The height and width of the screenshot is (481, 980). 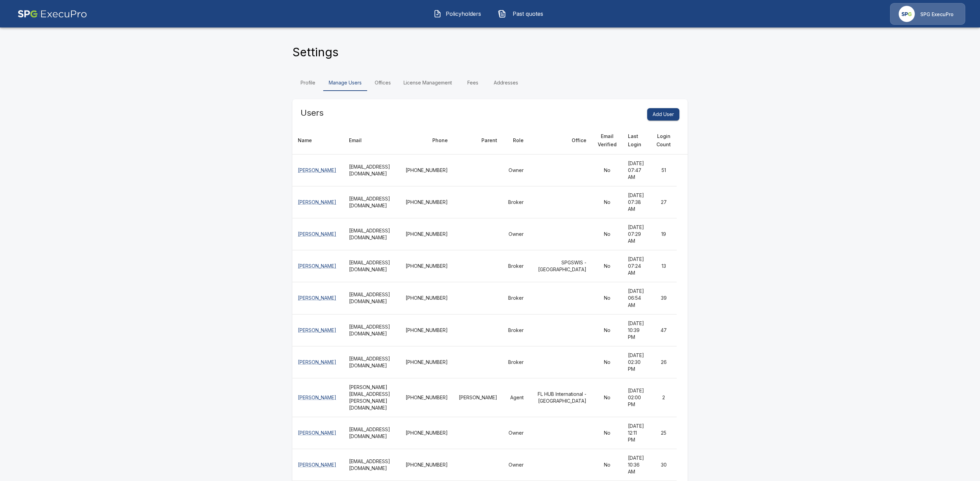 I want to click on td: 51, so click(x=664, y=170).